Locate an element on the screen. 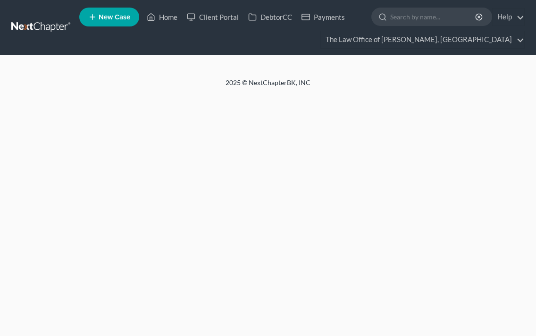  a: DebtorCC is located at coordinates (270, 17).